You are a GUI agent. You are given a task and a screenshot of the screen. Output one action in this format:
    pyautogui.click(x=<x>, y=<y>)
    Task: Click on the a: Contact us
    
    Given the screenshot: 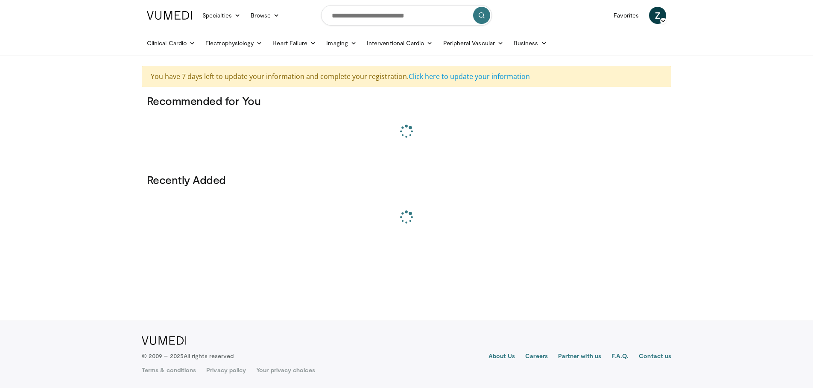 What is the action you would take?
    pyautogui.click(x=655, y=357)
    